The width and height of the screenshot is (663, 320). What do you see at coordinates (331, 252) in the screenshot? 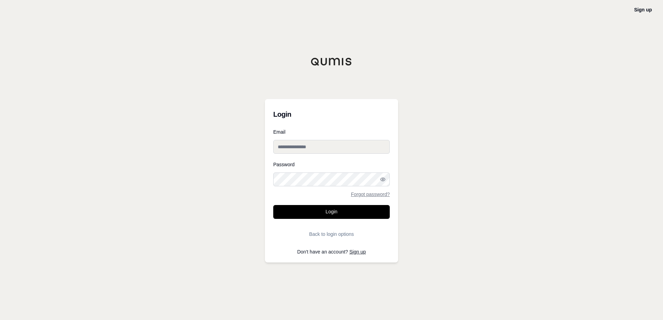
I see `p: Don't have an account?` at bounding box center [331, 252].